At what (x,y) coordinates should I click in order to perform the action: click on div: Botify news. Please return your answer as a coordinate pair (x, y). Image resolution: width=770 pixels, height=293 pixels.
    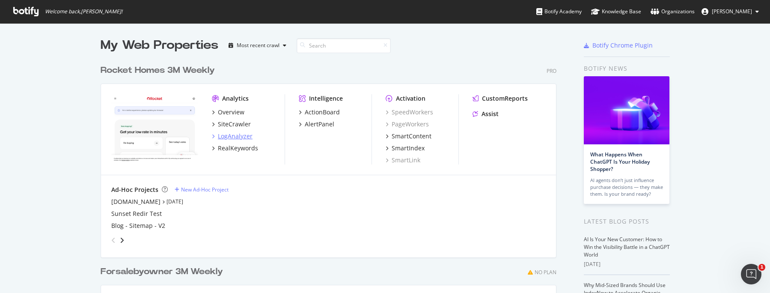
    Looking at the image, I should click on (626, 68).